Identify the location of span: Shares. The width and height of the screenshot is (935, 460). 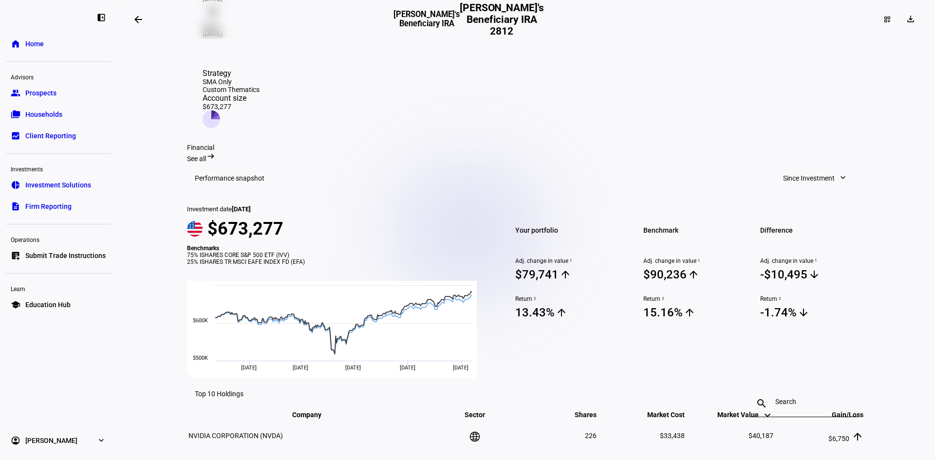
(578, 415).